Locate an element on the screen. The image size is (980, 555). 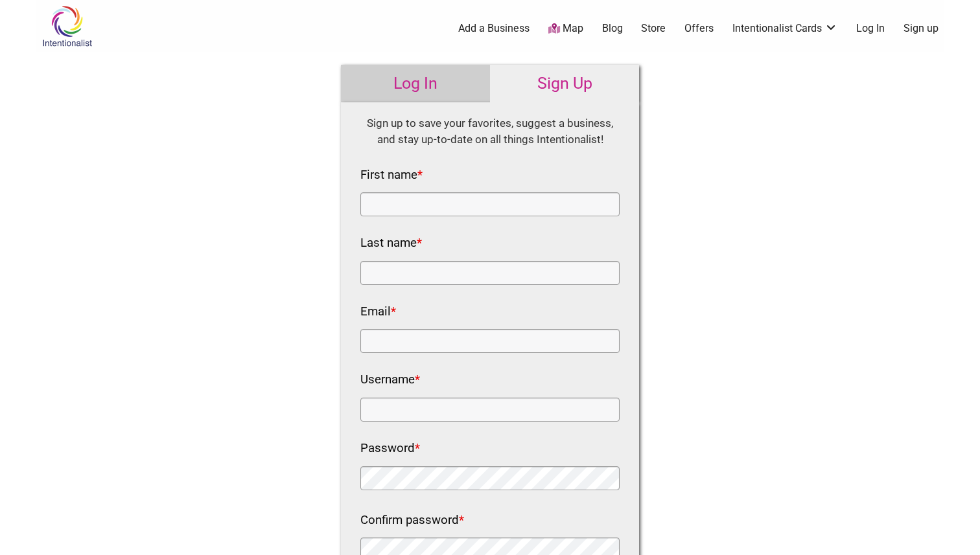
img: Intentionalist is located at coordinates (67, 26).